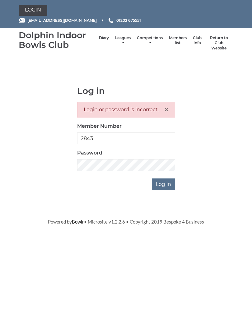 This screenshot has height=314, width=252. I want to click on input: Log in, so click(163, 184).